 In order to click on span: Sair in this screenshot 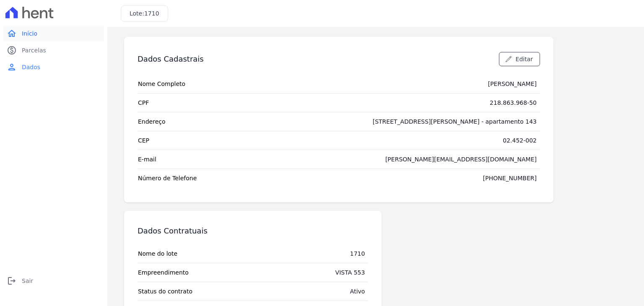, I will do `click(27, 281)`.